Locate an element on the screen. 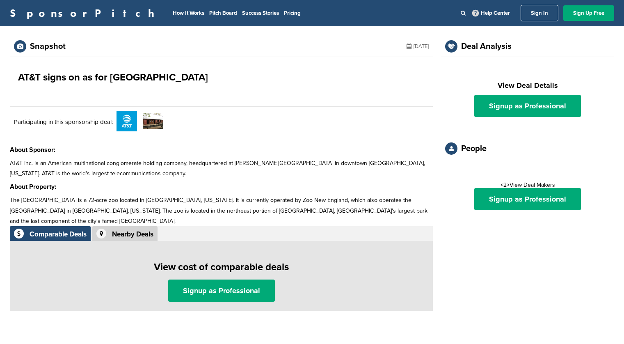 The width and height of the screenshot is (624, 344). h2: View Deal Details is located at coordinates (528, 85).